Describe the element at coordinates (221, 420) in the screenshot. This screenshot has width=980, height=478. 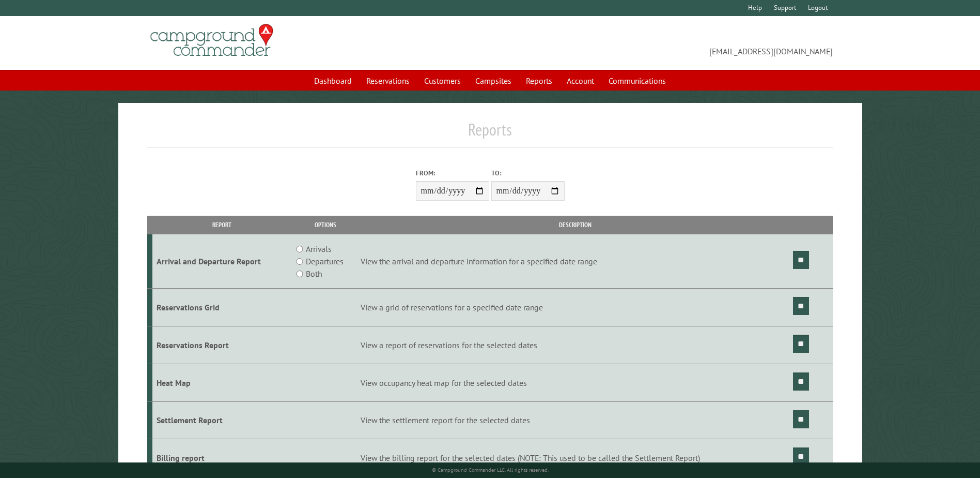
I see `td: Settlement Report` at that location.